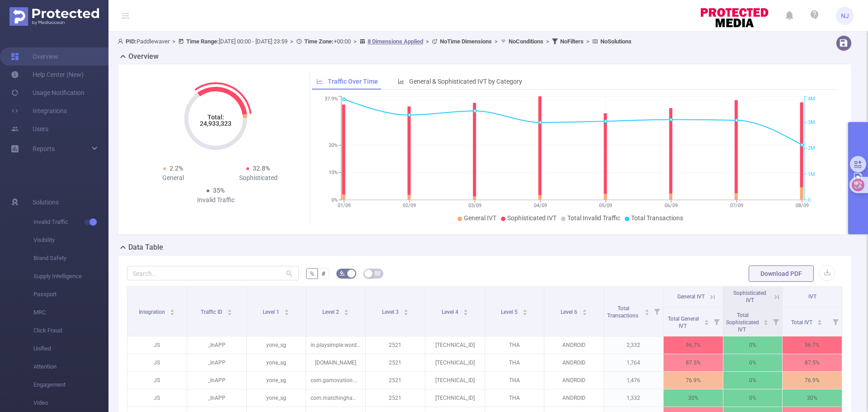  I want to click on span: Traffic Over Time, so click(353, 81).